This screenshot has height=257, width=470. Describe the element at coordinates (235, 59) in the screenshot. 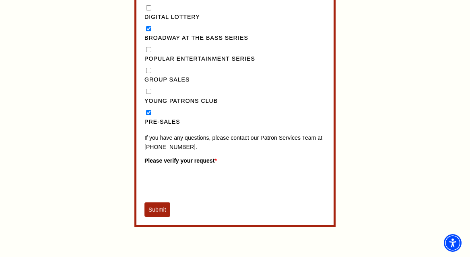

I see `label: Popular Entertainment Series` at that location.